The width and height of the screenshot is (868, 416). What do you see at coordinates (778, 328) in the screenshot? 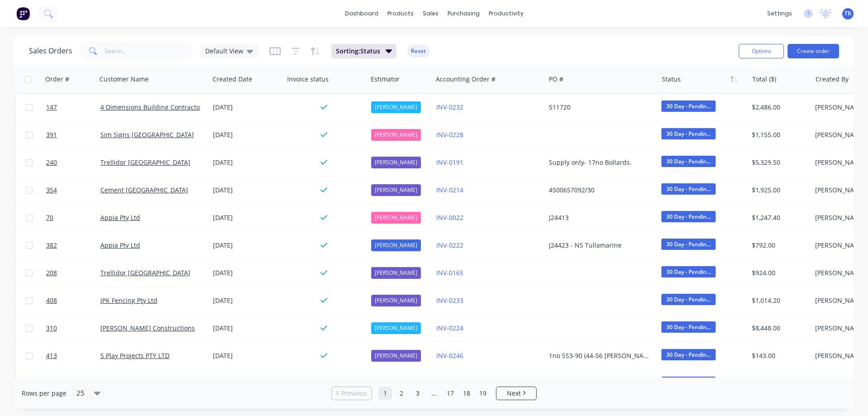
I see `div: $8,448.00` at bounding box center [778, 328].